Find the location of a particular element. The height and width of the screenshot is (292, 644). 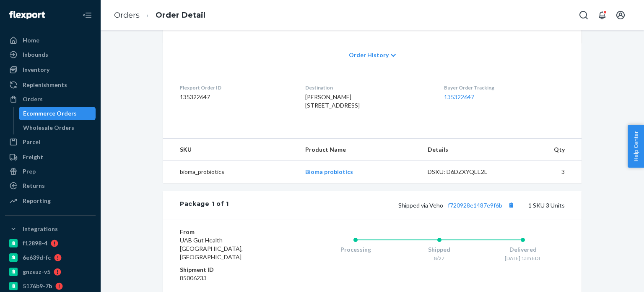

a: Ecommerce Orders is located at coordinates (57, 113).